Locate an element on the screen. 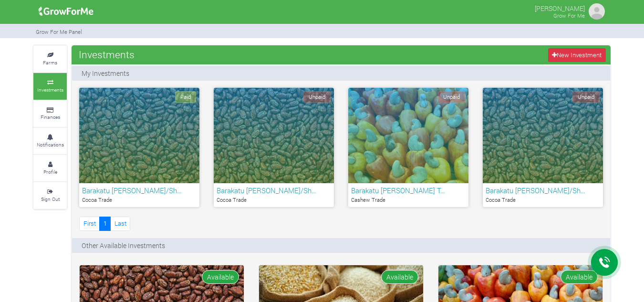  a: 1 is located at coordinates (105, 223).